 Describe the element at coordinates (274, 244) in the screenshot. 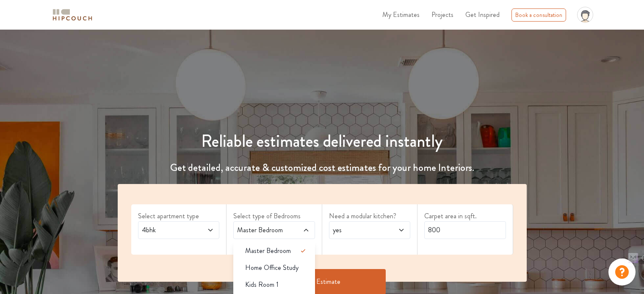

I see `div: select 3 more room(s)` at that location.